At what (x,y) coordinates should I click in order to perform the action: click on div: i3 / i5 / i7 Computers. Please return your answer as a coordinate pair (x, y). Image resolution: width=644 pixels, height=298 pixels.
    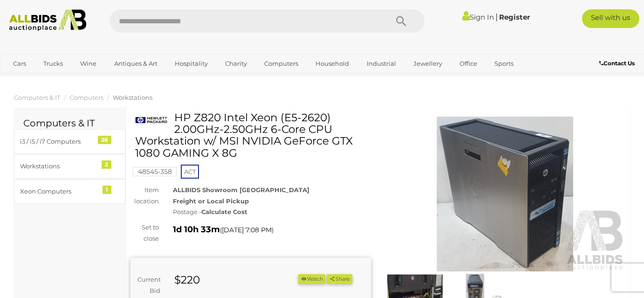
    Looking at the image, I should click on (58, 141).